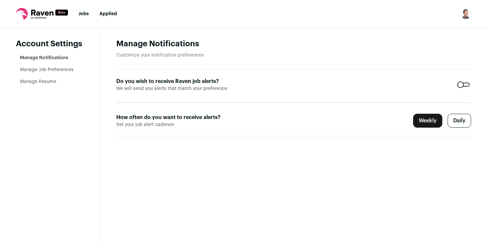 This screenshot has width=487, height=244. Describe the element at coordinates (293, 55) in the screenshot. I see `p: Customize your notification preferences` at that location.